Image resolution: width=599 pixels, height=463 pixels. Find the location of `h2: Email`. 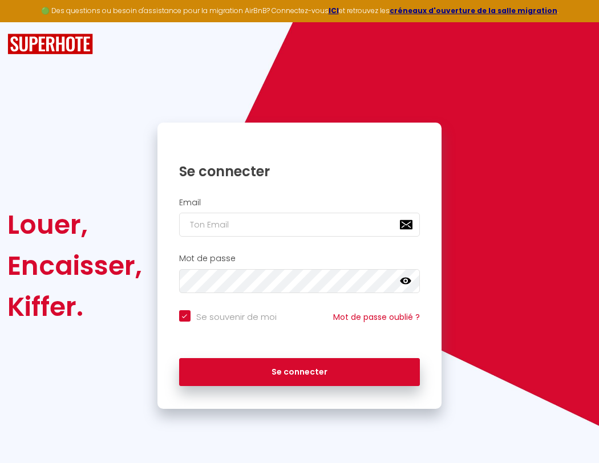

h2: Email is located at coordinates (299, 202).